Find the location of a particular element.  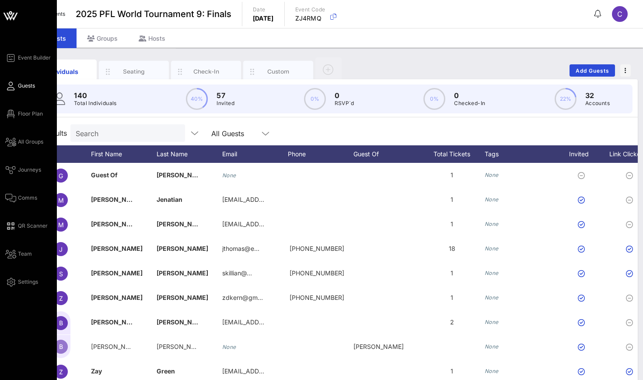

span: Comms is located at coordinates (28, 198).